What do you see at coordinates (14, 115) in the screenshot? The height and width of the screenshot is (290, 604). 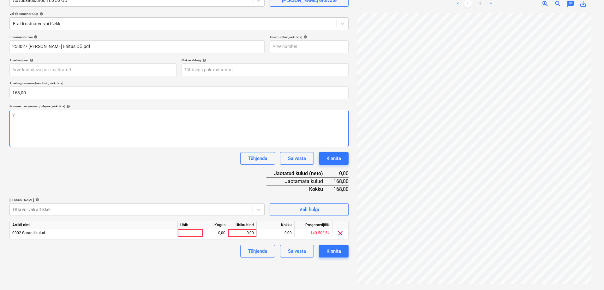 I see `span: V` at bounding box center [14, 115].